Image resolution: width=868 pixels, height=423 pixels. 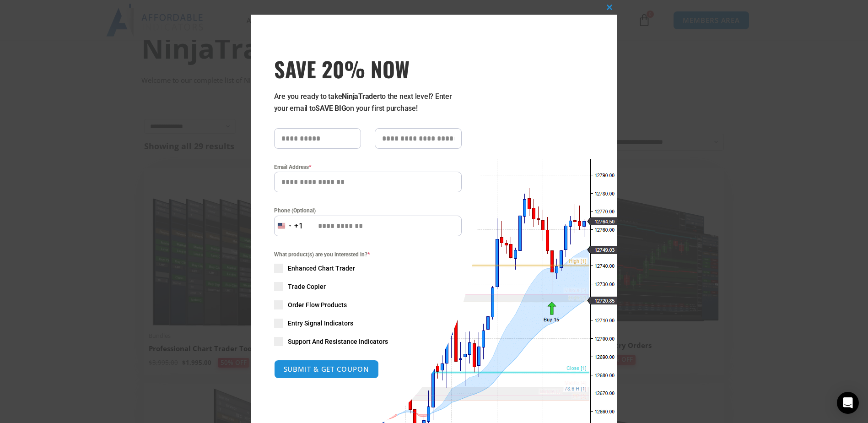 I want to click on strong: NinjaTrader, so click(x=361, y=96).